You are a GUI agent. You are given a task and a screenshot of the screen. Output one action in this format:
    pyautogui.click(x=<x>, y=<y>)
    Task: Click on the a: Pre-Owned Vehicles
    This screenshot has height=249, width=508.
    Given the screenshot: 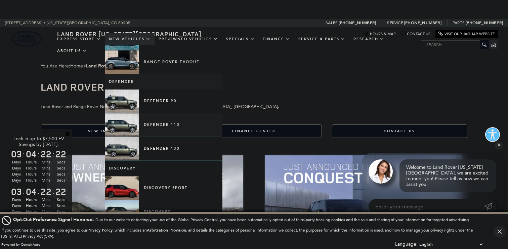 What is the action you would take?
    pyautogui.click(x=188, y=39)
    